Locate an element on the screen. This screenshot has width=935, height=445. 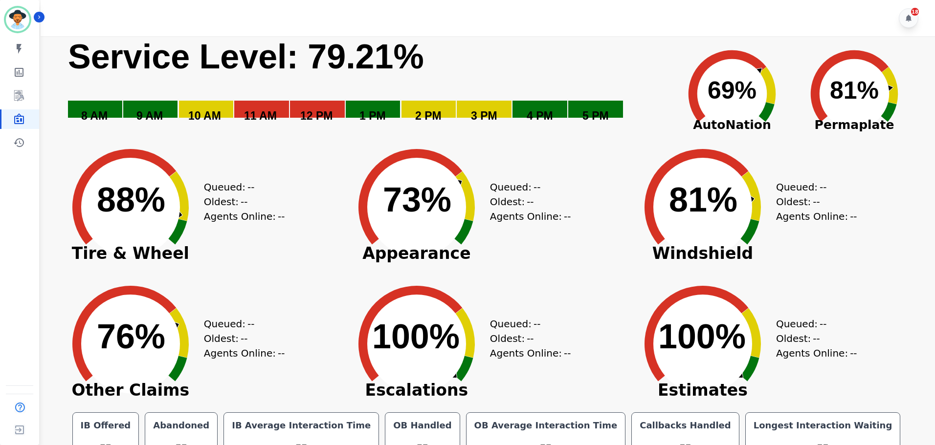
div: OB Handled is located at coordinates (422, 426).